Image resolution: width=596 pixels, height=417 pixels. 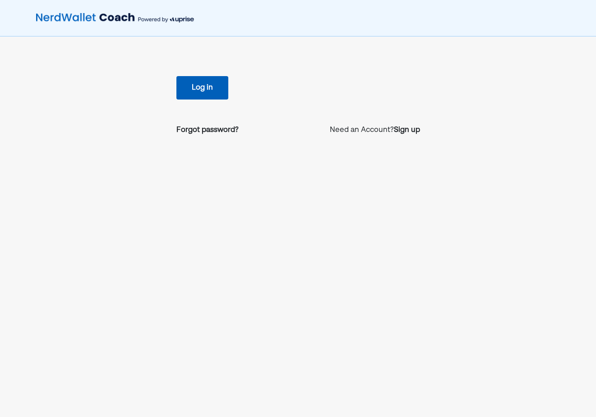 What do you see at coordinates (407, 130) in the screenshot?
I see `div: Sign up` at bounding box center [407, 130].